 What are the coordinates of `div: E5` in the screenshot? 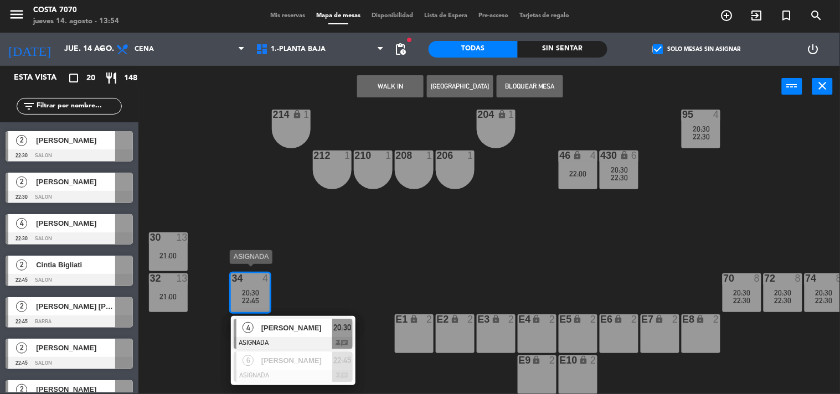 It's located at (560, 320).